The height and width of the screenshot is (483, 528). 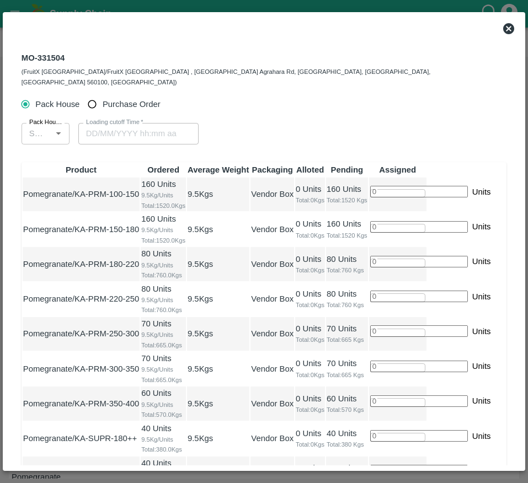 What do you see at coordinates (81, 334) in the screenshot?
I see `td: Pomegranate/KA-PRM-250-300` at bounding box center [81, 334].